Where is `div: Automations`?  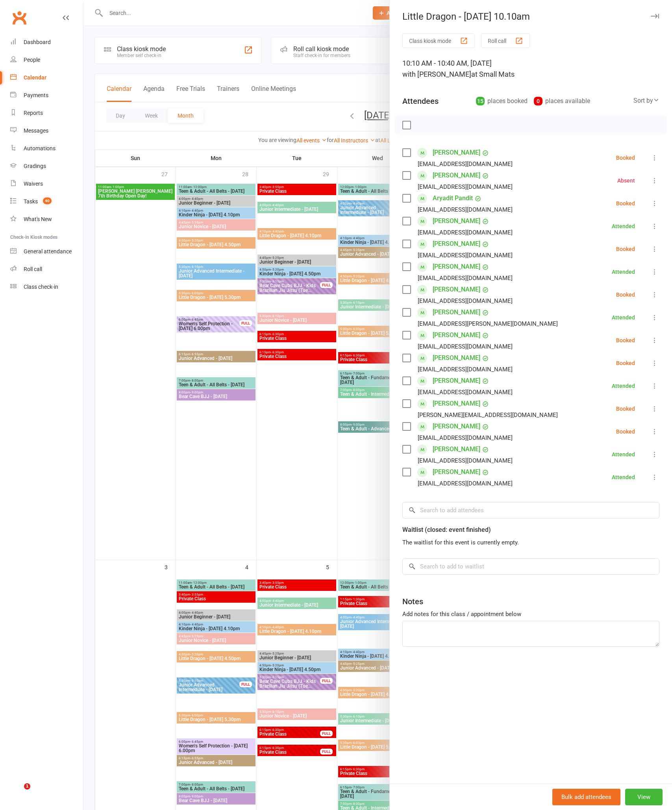
div: Automations is located at coordinates (40, 148).